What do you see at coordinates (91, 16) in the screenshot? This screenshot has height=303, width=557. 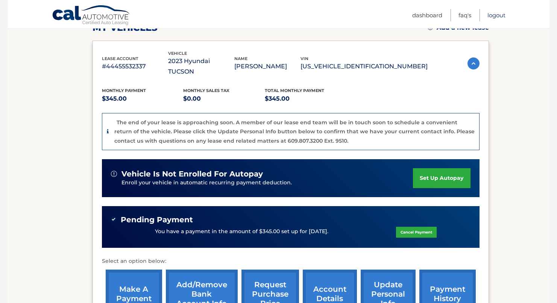 I see `a: Cal Automotive` at bounding box center [91, 16].